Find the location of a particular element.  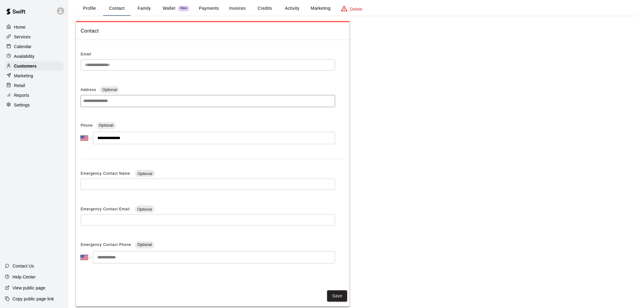

span: Contact is located at coordinates (213, 31).